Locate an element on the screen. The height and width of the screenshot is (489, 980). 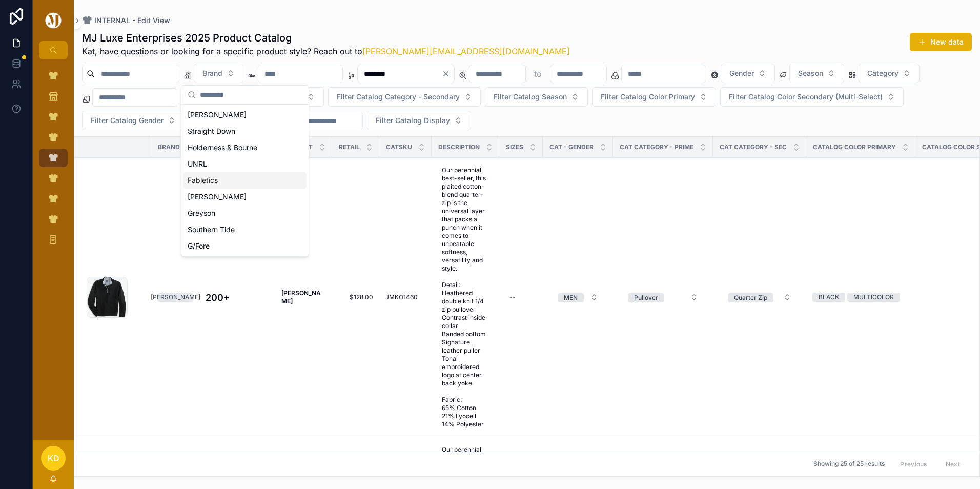
span: Kat, have questions or looking for a specific product style? Reach out to is located at coordinates (326, 51).